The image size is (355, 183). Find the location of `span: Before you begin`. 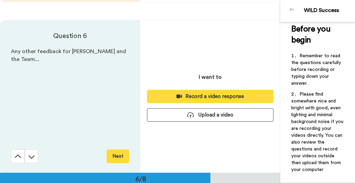

span: Before you begin is located at coordinates (312, 35).